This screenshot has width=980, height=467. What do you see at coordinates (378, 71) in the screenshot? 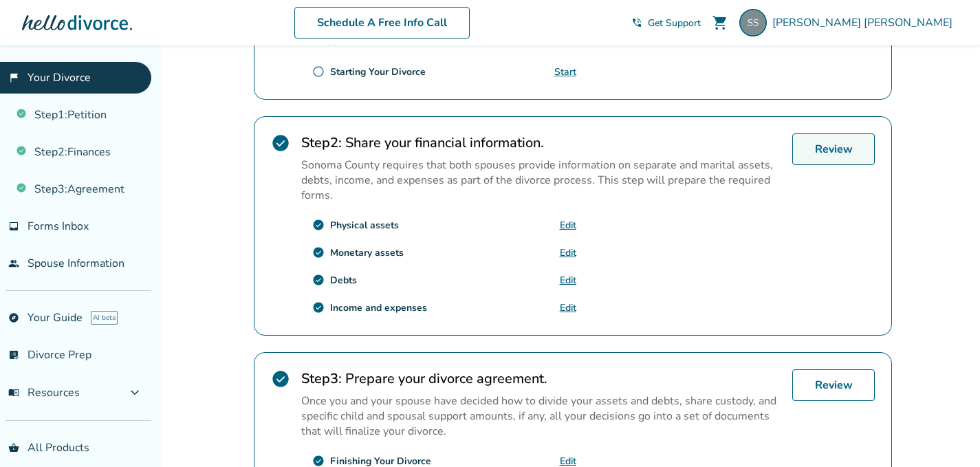
I see `div: Starting Your Divorce` at bounding box center [378, 71].